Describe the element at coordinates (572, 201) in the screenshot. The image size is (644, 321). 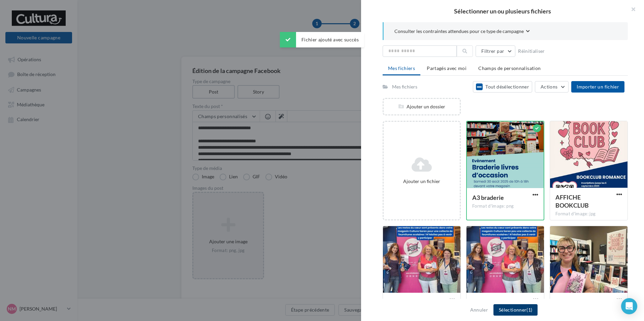
I see `span: AFFICHE BOOKCLUB` at that location.